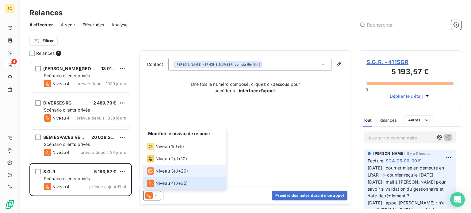  What do you see at coordinates (367, 90) in the screenshot?
I see `span: 0` at bounding box center [367, 90].